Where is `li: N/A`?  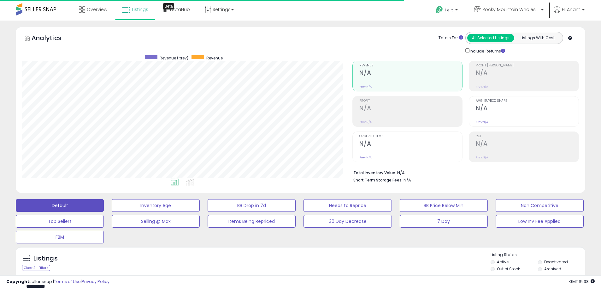 li: N/A is located at coordinates (464, 172).